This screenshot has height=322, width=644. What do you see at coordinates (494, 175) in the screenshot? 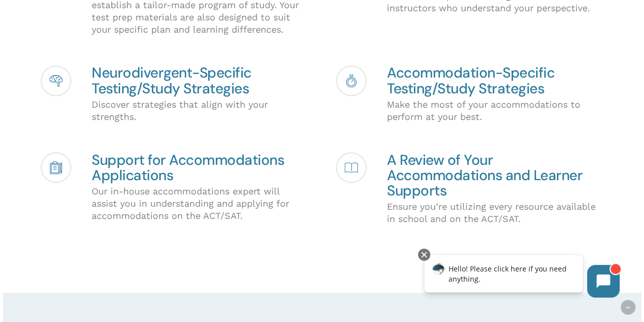
I see `h4: A Review of Your Accommodations and Learner Supports` at bounding box center [494, 175].